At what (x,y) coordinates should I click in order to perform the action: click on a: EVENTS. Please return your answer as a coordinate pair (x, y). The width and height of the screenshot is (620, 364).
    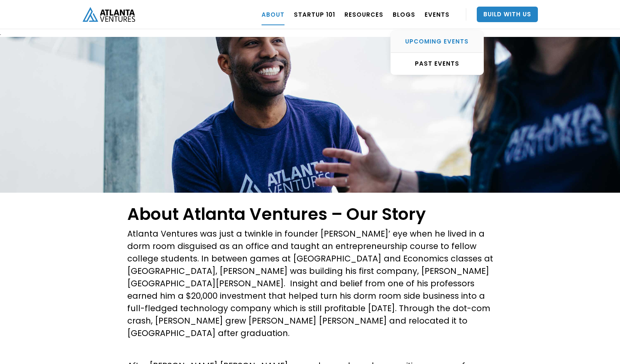
    Looking at the image, I should click on (437, 14).